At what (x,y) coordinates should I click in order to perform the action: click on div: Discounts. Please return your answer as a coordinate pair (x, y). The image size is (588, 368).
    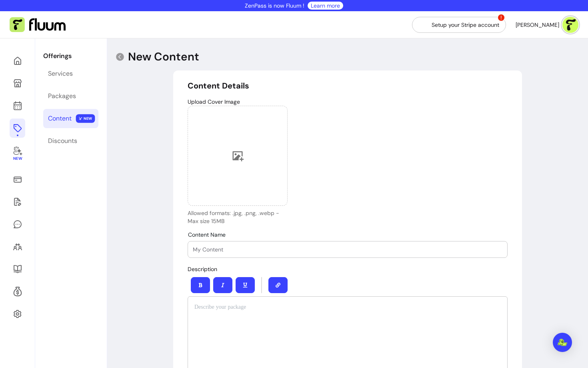
    Looking at the image, I should click on (62, 141).